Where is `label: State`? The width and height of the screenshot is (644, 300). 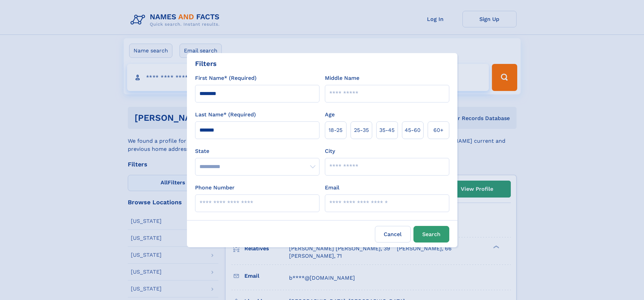 label: State is located at coordinates (257, 151).